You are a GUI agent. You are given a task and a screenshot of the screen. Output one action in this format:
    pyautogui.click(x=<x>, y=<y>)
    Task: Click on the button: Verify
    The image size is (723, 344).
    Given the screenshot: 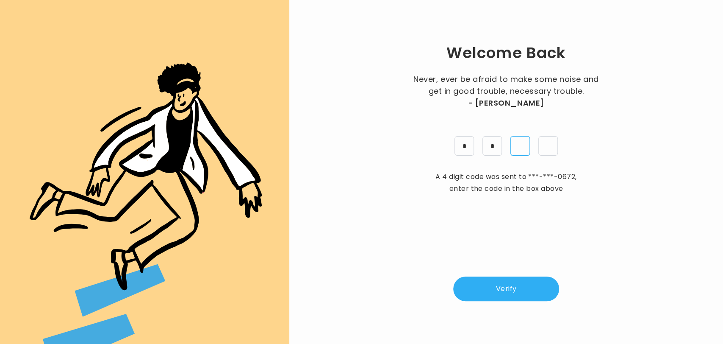 What is the action you would take?
    pyautogui.click(x=506, y=289)
    